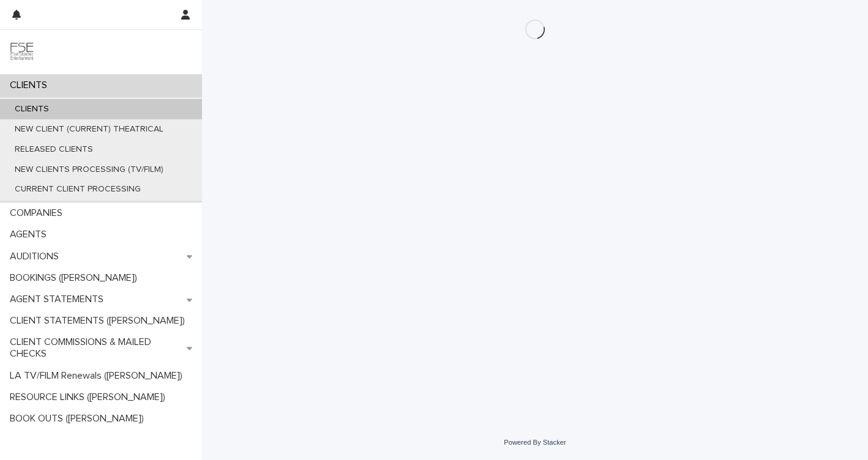  Describe the element at coordinates (58, 300) in the screenshot. I see `p: AGENT STATEMENTS` at that location.